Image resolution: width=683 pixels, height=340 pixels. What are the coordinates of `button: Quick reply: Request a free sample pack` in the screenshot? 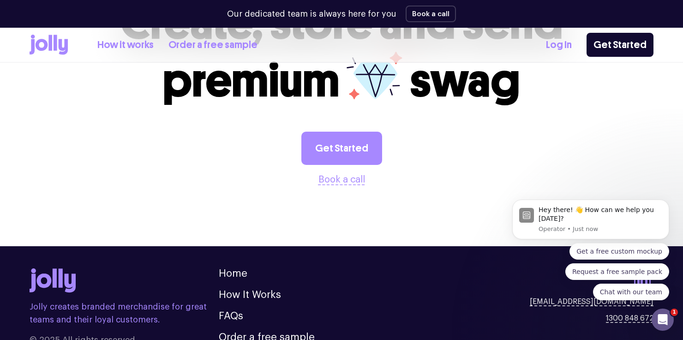 It's located at (119, 143).